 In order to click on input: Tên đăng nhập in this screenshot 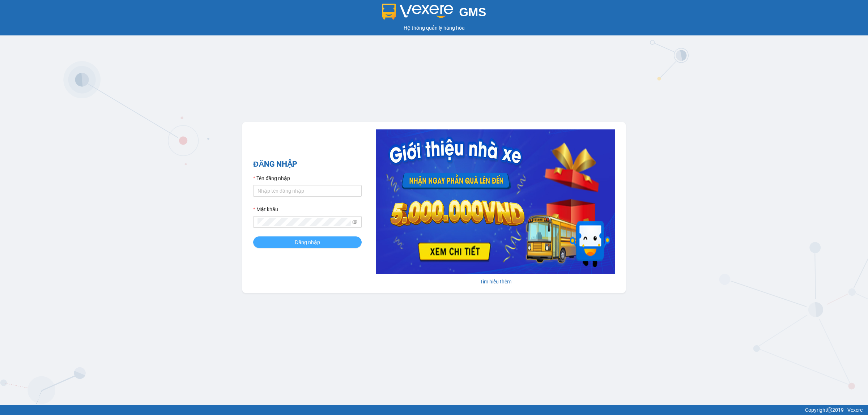, I will do `click(307, 191)`.